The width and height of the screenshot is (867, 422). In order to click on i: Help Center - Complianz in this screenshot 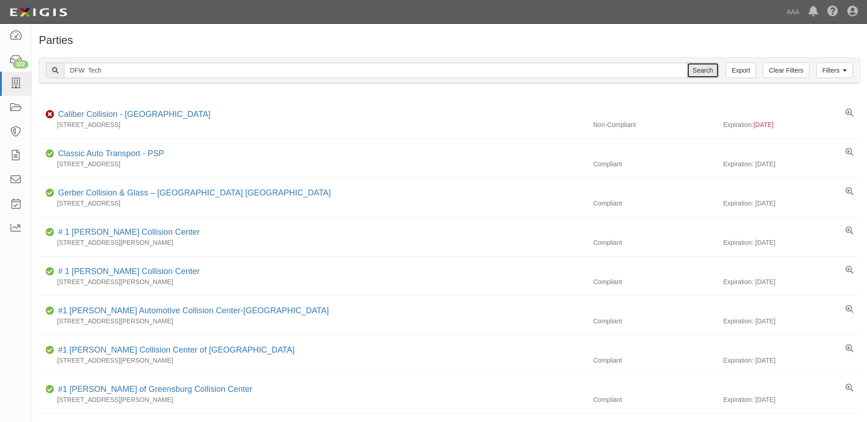, I will do `click(832, 12)`.